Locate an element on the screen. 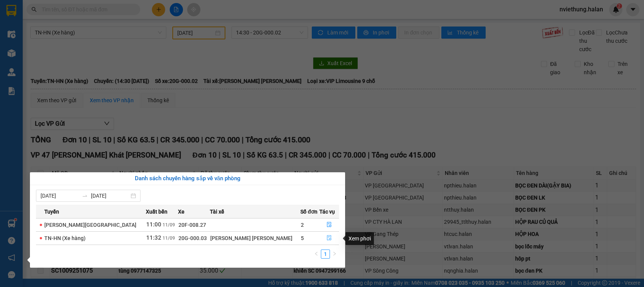 This screenshot has height=287, width=644. span: Tài xế is located at coordinates (217, 212).